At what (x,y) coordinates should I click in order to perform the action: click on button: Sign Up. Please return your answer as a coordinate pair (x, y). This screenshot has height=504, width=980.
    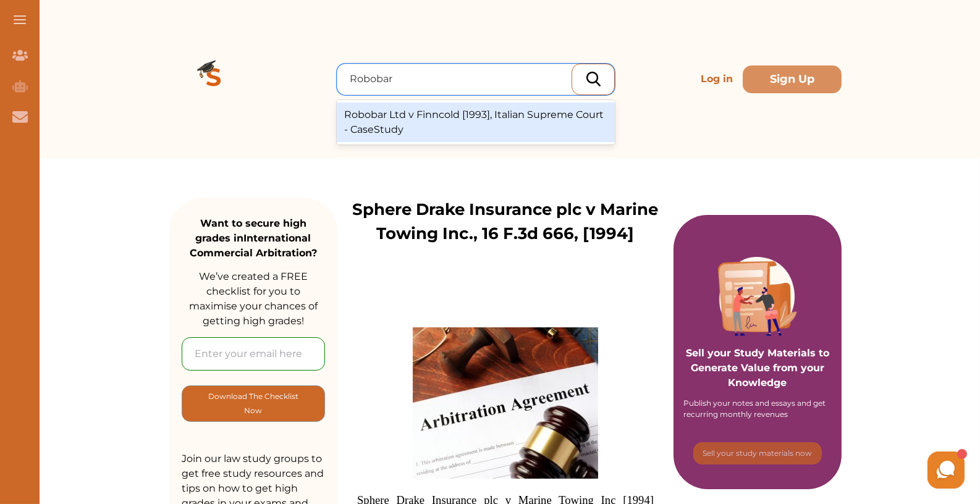
    Looking at the image, I should click on (792, 79).